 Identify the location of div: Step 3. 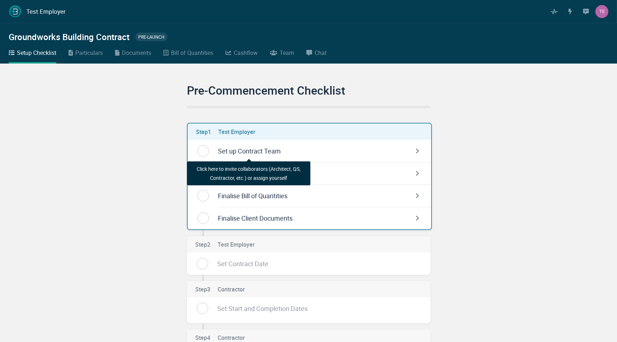
(308, 289).